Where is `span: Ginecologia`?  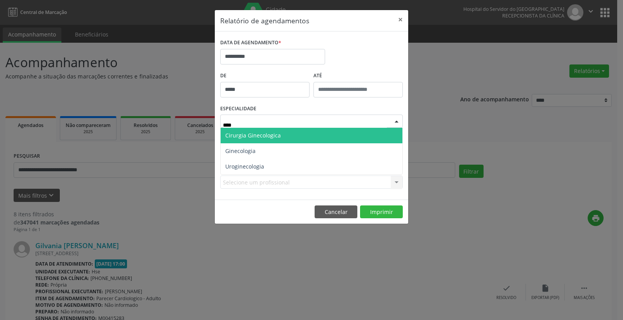 span: Ginecologia is located at coordinates (241, 151).